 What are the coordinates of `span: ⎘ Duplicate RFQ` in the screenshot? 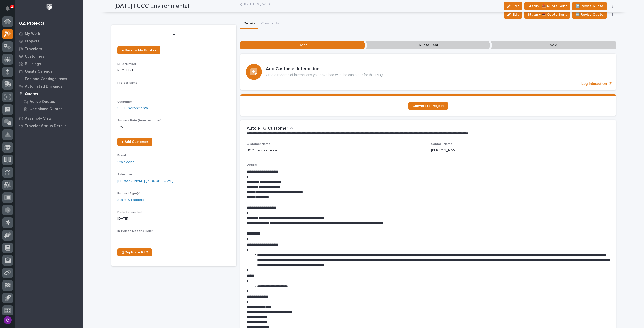 It's located at (135, 252).